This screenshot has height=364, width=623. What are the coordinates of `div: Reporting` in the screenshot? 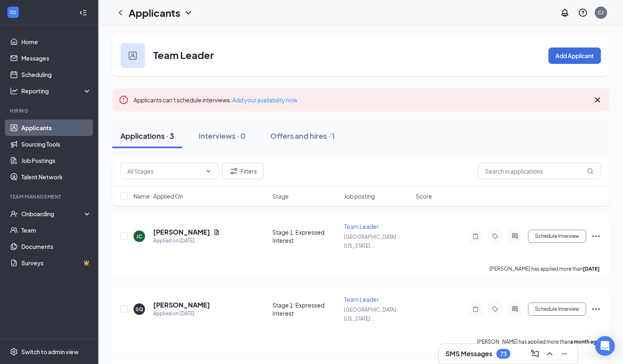 It's located at (56, 91).